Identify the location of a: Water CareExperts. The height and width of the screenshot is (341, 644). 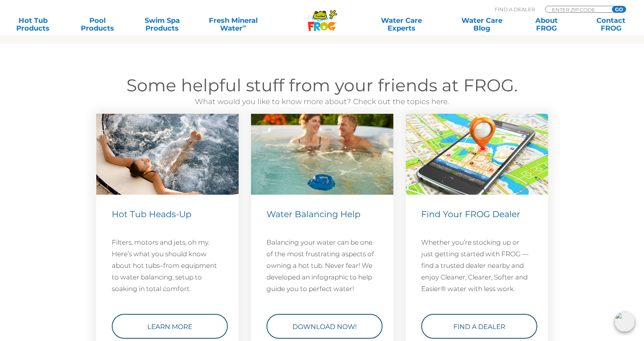
(401, 24).